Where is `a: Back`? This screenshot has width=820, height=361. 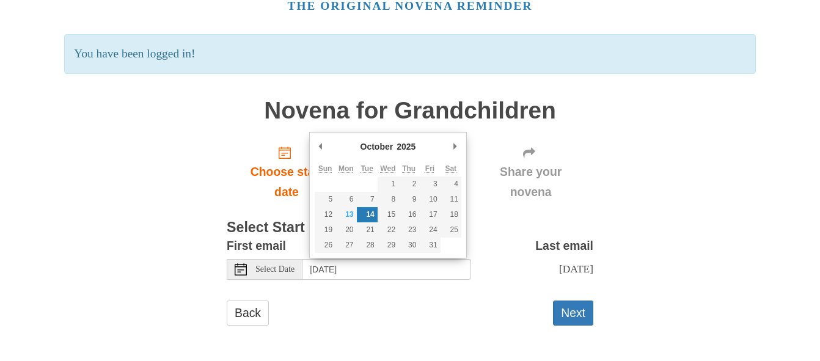 a: Back is located at coordinates (247, 313).